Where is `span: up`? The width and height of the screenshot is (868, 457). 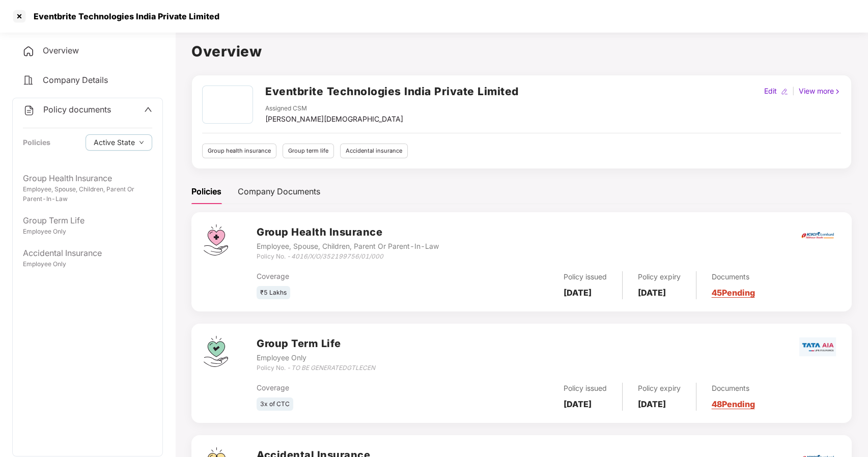
span: up is located at coordinates (148, 109).